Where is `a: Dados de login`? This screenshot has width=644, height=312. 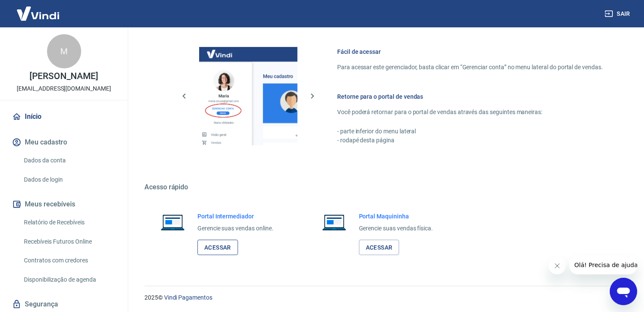
a: Dados de login is located at coordinates (69, 180).